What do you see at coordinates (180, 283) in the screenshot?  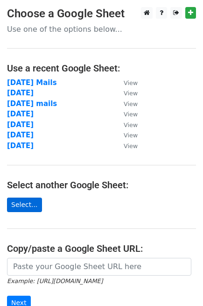 I see `div: Chat Widget` at bounding box center [180, 283].